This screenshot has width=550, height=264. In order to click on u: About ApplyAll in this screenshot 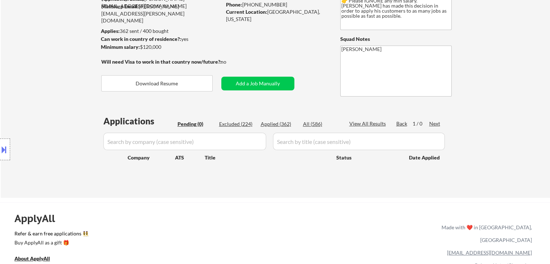, I will do `click(32, 258)`.